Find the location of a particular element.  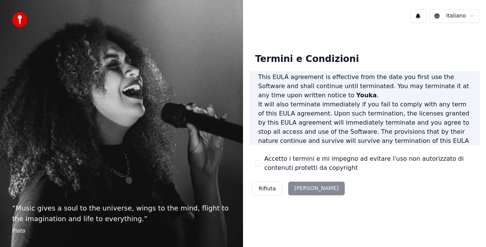

div: Termini e Condizioni is located at coordinates (307, 59).